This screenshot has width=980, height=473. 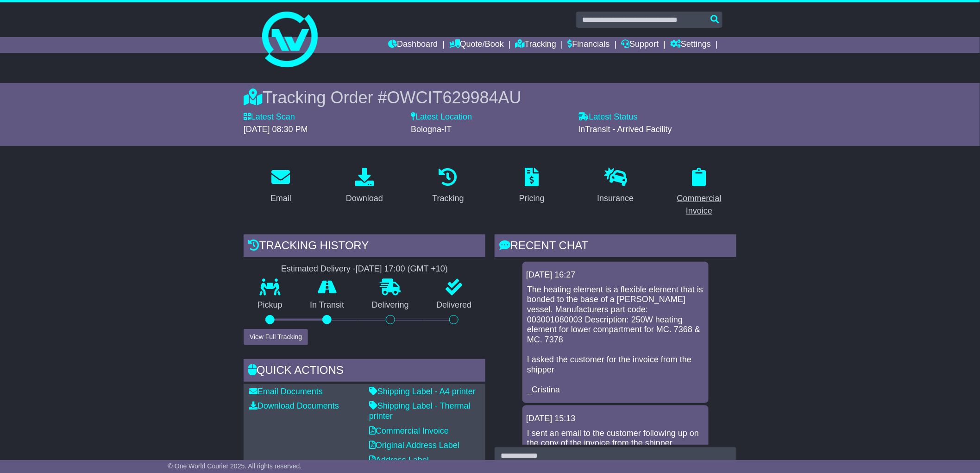 I want to click on div: RECENT CHAT, so click(x=616, y=247).